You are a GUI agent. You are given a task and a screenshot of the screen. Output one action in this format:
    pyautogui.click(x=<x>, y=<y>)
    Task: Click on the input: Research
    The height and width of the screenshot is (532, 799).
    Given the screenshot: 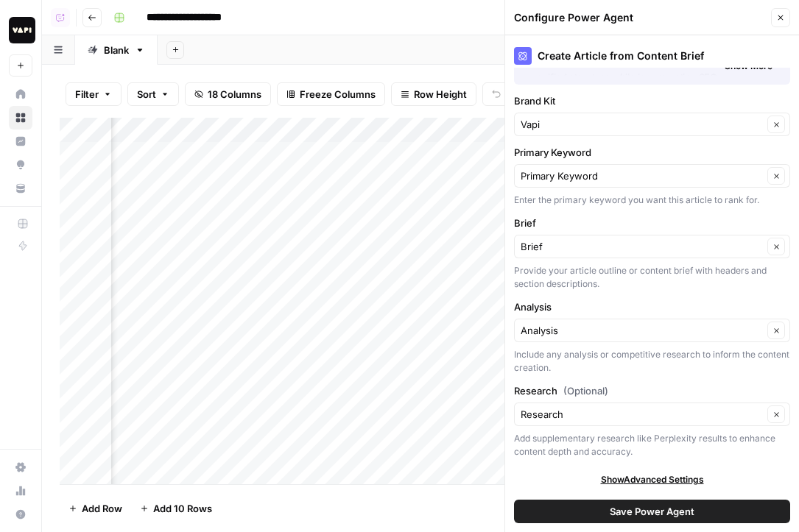 What is the action you would take?
    pyautogui.click(x=641, y=414)
    